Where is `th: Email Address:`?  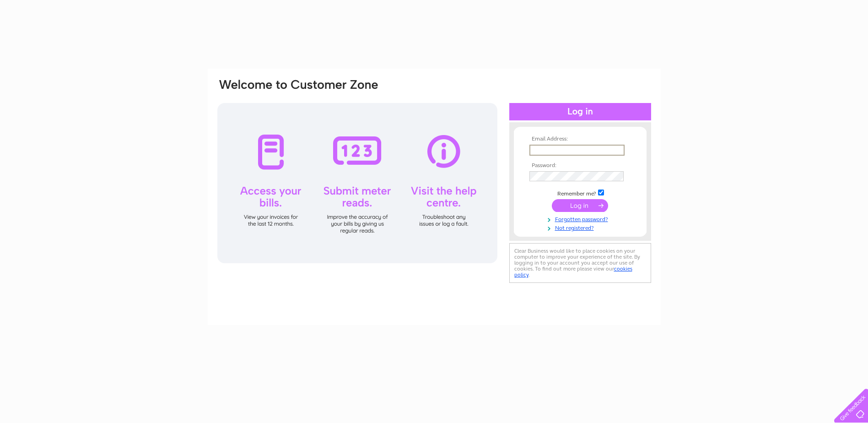 th: Email Address: is located at coordinates (580, 139).